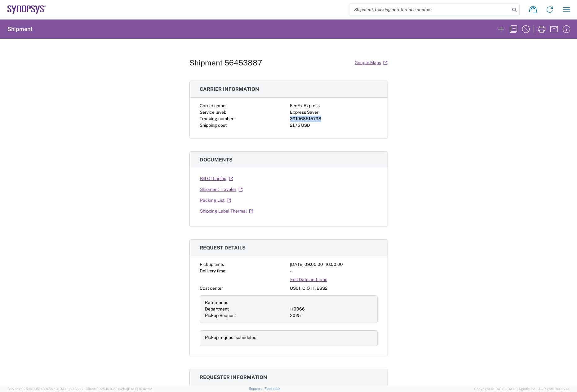 The height and width of the screenshot is (392, 577). I want to click on h1: Shipment 56453887, so click(226, 63).